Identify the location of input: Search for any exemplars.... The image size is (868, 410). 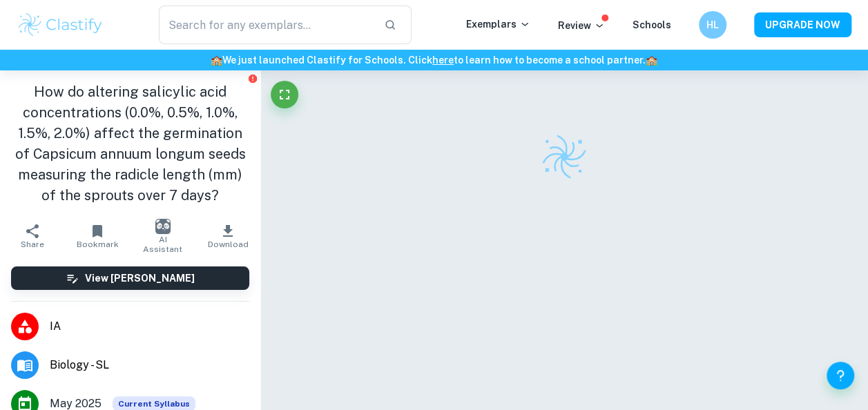
(266, 25).